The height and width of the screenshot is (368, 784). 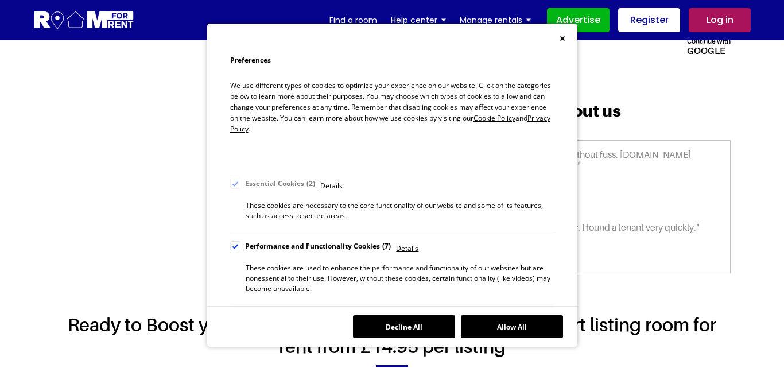 What do you see at coordinates (310, 184) in the screenshot?
I see `div: 2` at bounding box center [310, 184].